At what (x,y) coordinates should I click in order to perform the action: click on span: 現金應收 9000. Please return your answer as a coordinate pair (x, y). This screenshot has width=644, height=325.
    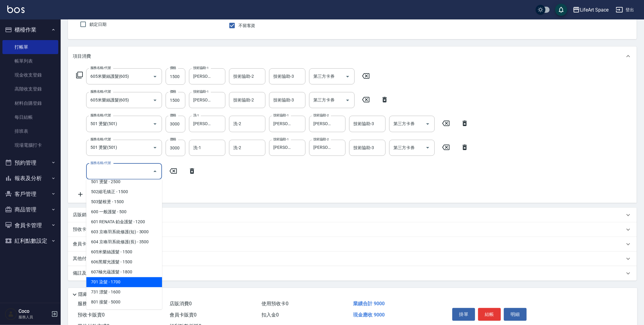
    Looking at the image, I should click on (369, 315).